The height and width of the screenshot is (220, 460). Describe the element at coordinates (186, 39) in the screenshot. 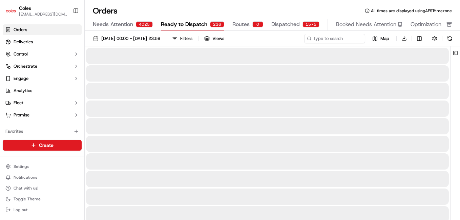

I see `div: Filters` at that location.